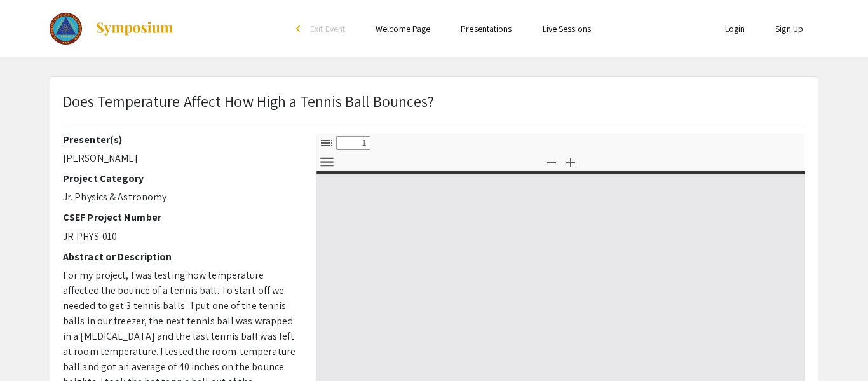 The width and height of the screenshot is (868, 381). What do you see at coordinates (65, 29) in the screenshot?
I see `img: The 2023 Colorado Science & Engineering Fair` at bounding box center [65, 29].